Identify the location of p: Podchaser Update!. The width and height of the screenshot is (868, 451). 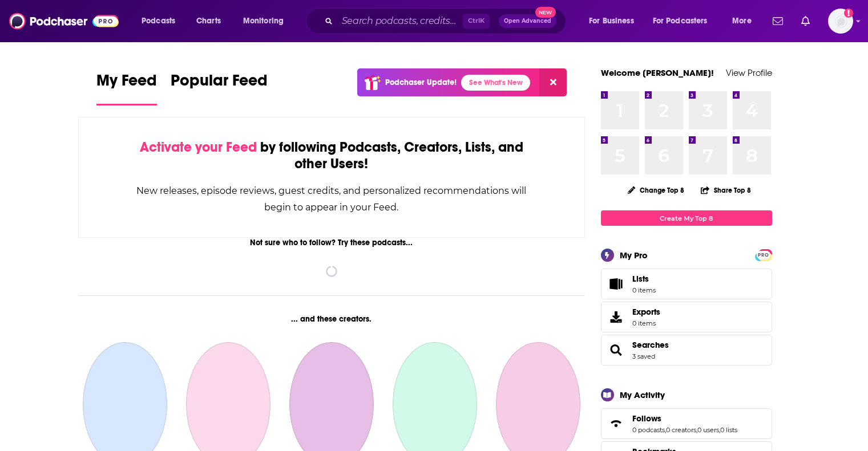
(421, 82).